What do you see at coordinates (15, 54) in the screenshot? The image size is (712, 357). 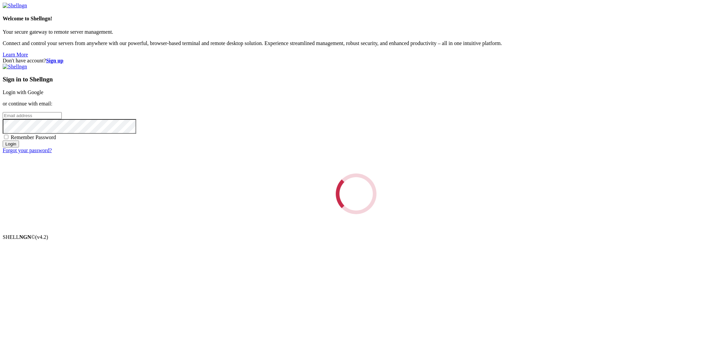 I see `a: Learn More` at bounding box center [15, 54].